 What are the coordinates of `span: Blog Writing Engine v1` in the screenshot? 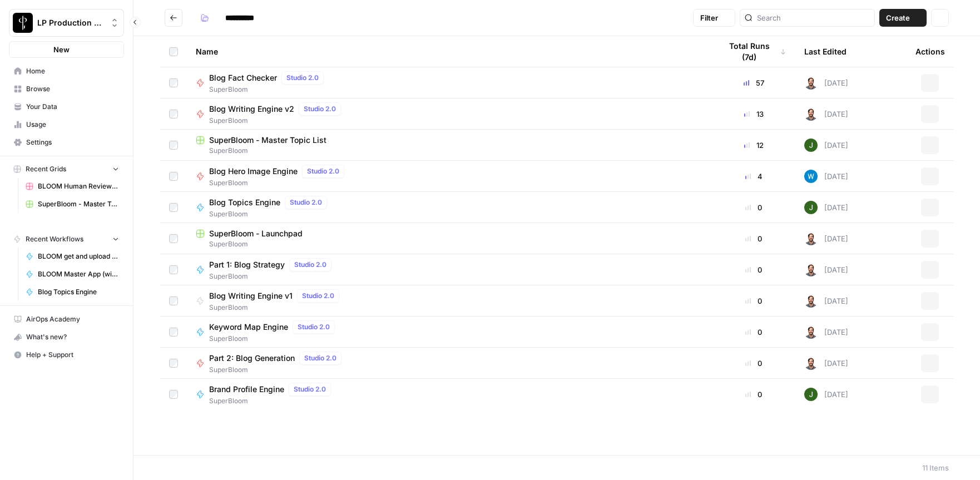 It's located at (251, 296).